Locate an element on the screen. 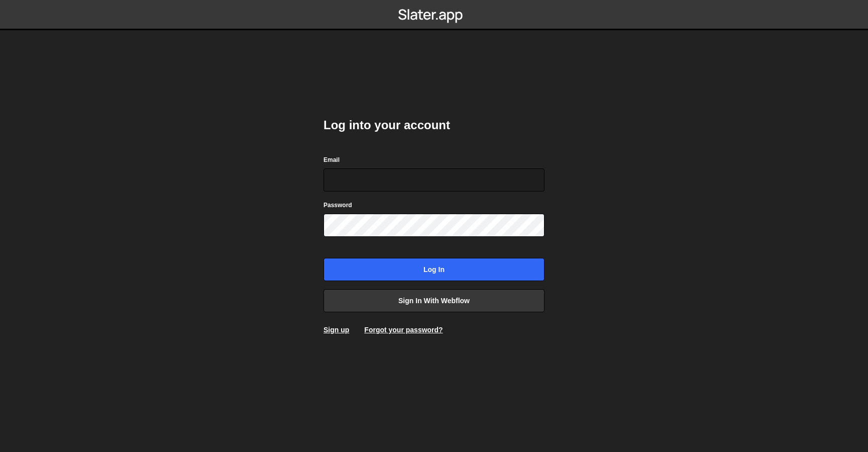 The image size is (868, 452). label: Email is located at coordinates (331, 160).